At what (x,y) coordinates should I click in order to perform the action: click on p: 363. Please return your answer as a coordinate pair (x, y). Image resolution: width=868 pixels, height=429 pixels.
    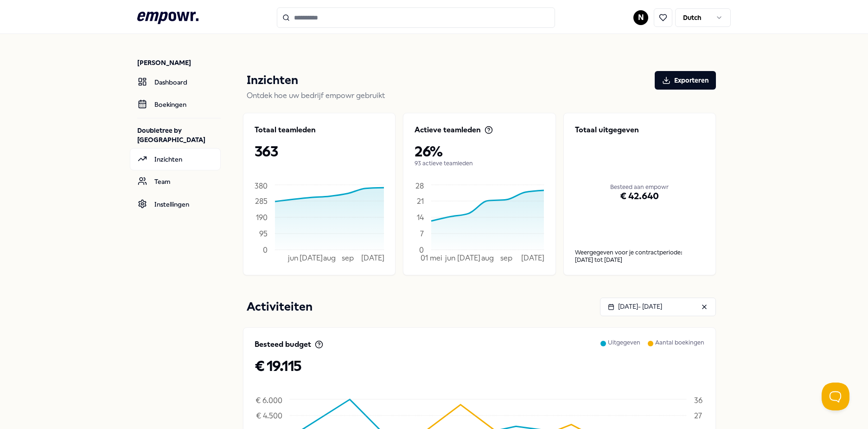
    Looking at the image, I should click on (319, 152).